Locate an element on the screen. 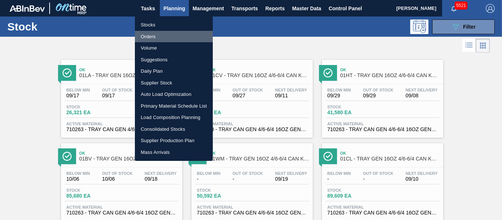 The height and width of the screenshot is (220, 502). a: Supplier Stock is located at coordinates (174, 83).